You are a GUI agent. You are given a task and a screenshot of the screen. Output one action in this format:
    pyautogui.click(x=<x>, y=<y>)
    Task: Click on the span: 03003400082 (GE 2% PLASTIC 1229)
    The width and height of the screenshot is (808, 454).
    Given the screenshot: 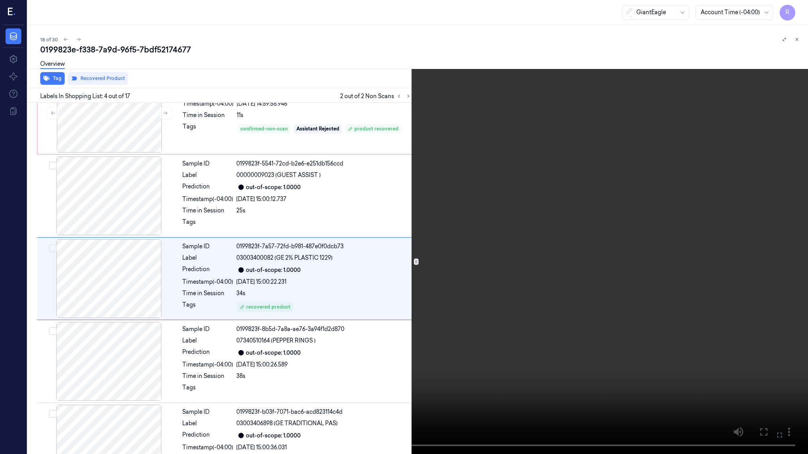 What is the action you would take?
    pyautogui.click(x=284, y=258)
    